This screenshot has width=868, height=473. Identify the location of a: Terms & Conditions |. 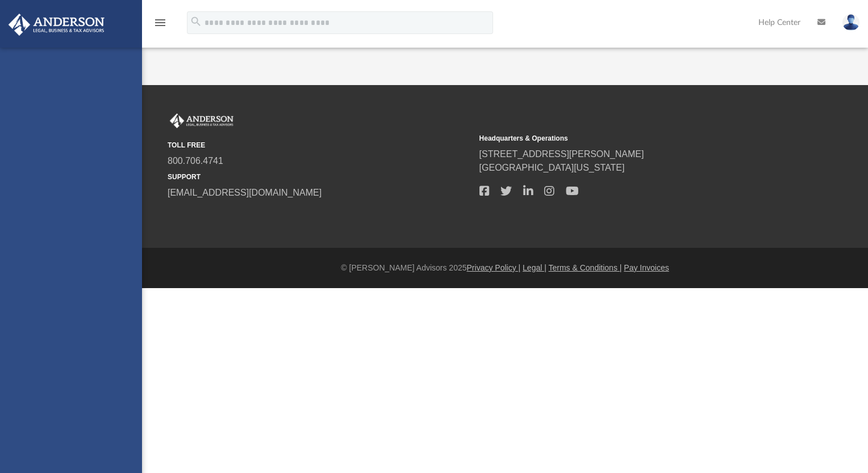
(585, 268).